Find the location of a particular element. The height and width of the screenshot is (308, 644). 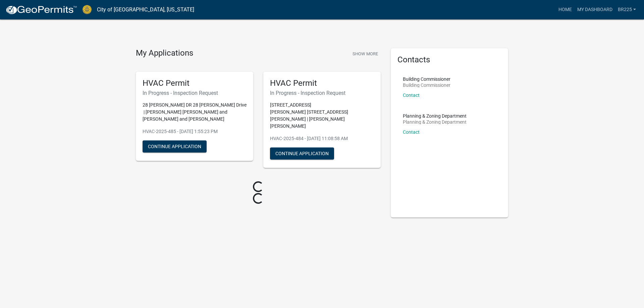

h5: Contacts is located at coordinates (449, 60).